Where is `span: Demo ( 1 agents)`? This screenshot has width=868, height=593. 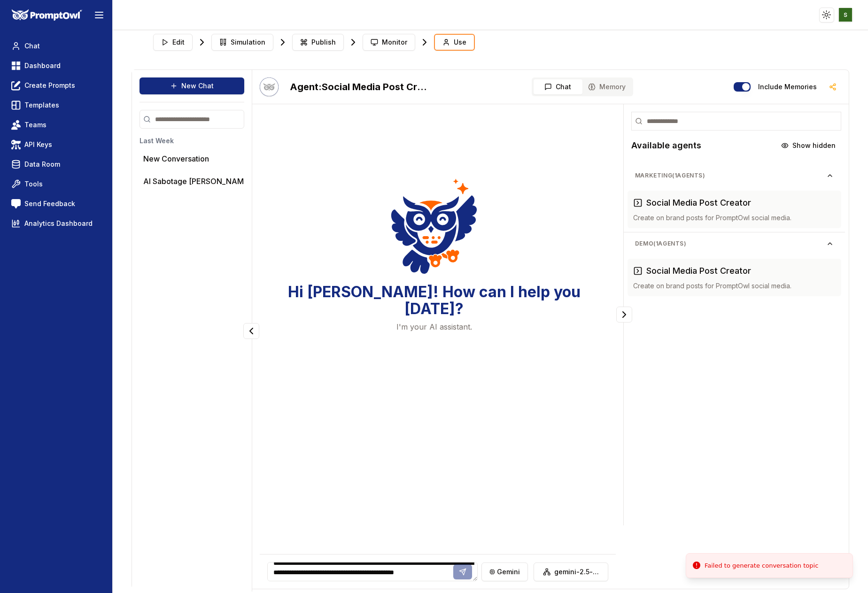
span: Demo ( 1 agents) is located at coordinates (731, 243).